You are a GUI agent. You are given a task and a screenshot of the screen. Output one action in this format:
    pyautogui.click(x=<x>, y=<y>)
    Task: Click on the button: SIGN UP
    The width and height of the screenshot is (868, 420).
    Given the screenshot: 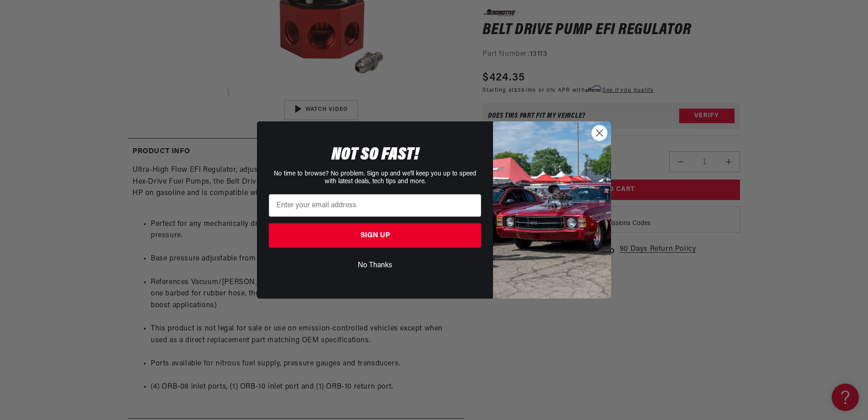 What is the action you would take?
    pyautogui.click(x=375, y=235)
    